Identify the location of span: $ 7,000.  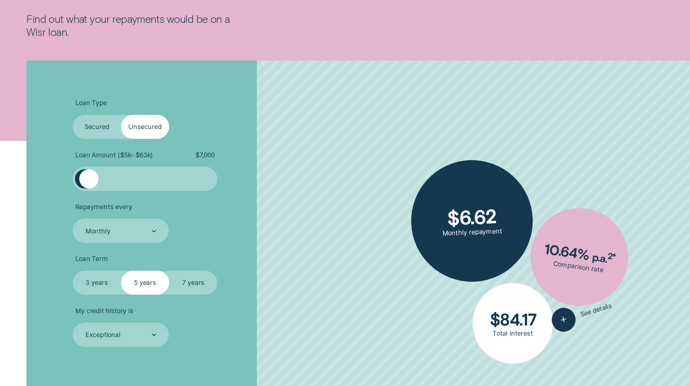
(205, 155).